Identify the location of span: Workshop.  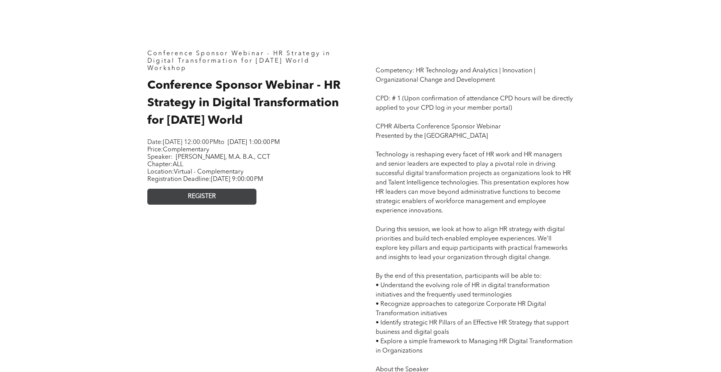
(167, 69).